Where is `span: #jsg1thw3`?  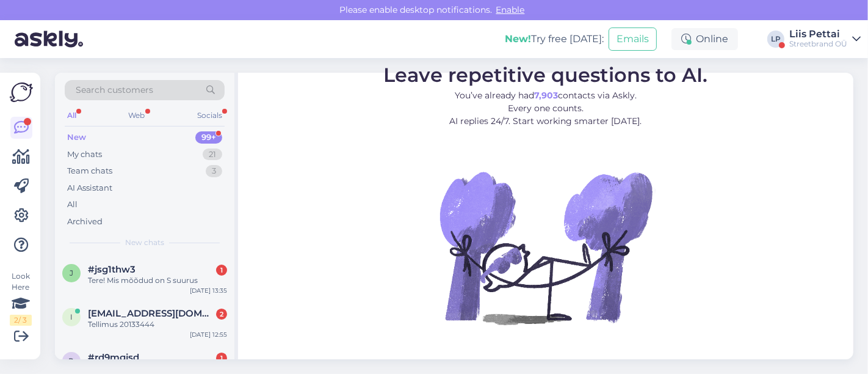
span: #jsg1thw3 is located at coordinates (112, 269).